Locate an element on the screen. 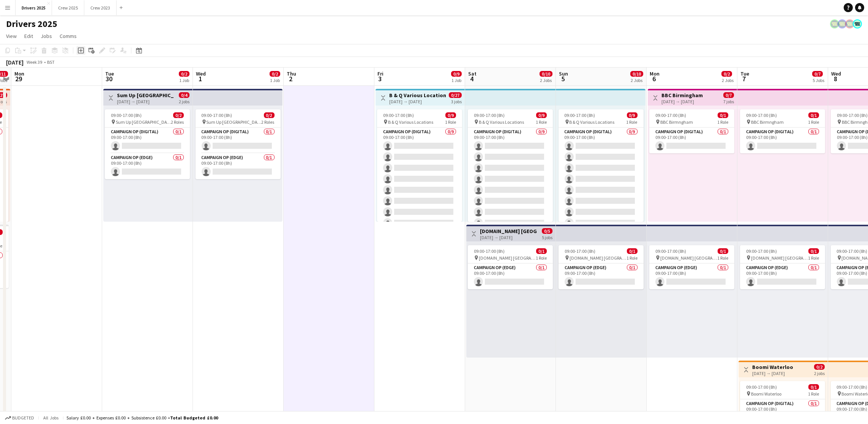  span: Edit is located at coordinates (29, 36).